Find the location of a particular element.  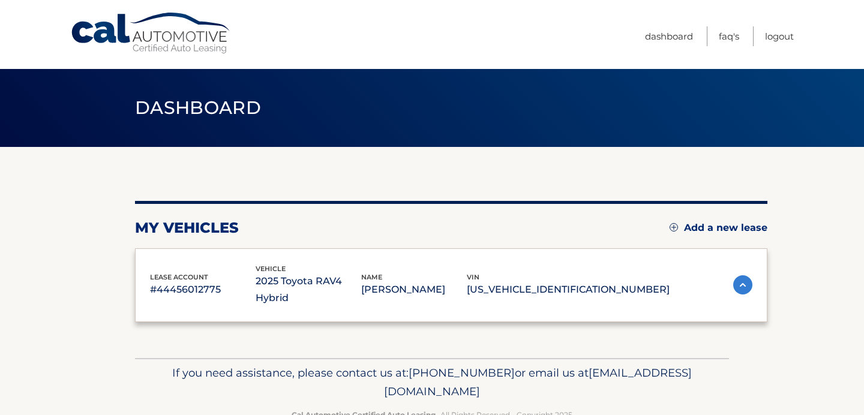

span: Dashboard is located at coordinates (198, 107).